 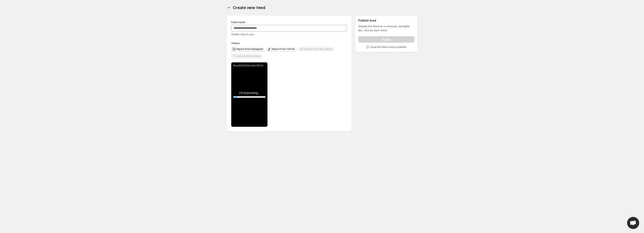 What do you see at coordinates (389, 47) in the screenshot?
I see `p: Save the feed once to publish.` at bounding box center [389, 47].